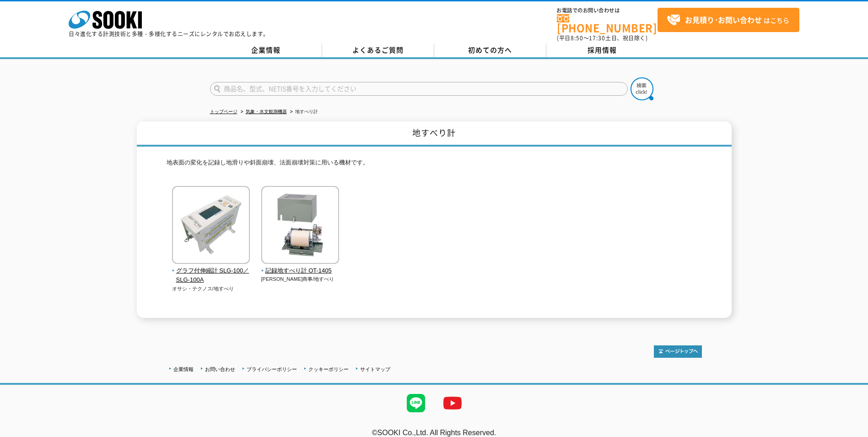 The width and height of the screenshot is (868, 437). Describe the element at coordinates (608, 11) in the screenshot. I see `span: お電話でのお問い合わせは` at that location.